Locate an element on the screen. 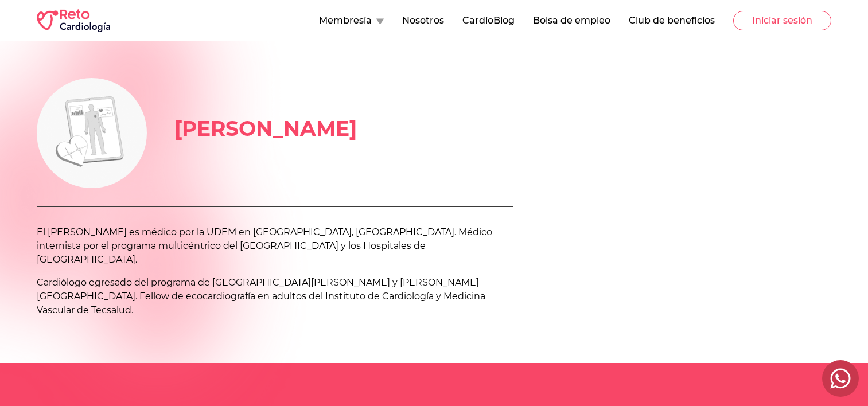 The height and width of the screenshot is (406, 868). button: Bolsa de empleo is located at coordinates (571, 20).